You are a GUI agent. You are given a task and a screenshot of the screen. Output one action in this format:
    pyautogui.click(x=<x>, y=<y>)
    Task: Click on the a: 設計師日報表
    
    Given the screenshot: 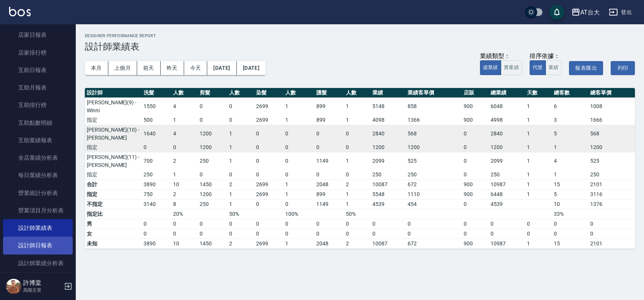 What is the action you would take?
    pyautogui.click(x=38, y=245)
    